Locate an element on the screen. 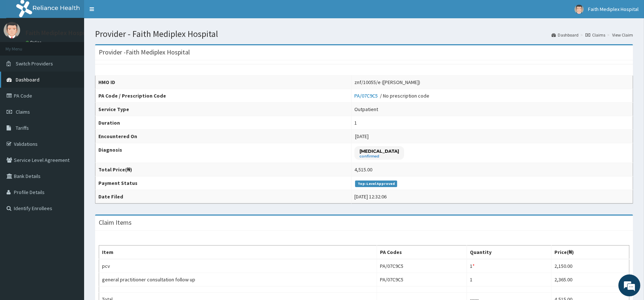  th: Encountered On is located at coordinates (224, 136).